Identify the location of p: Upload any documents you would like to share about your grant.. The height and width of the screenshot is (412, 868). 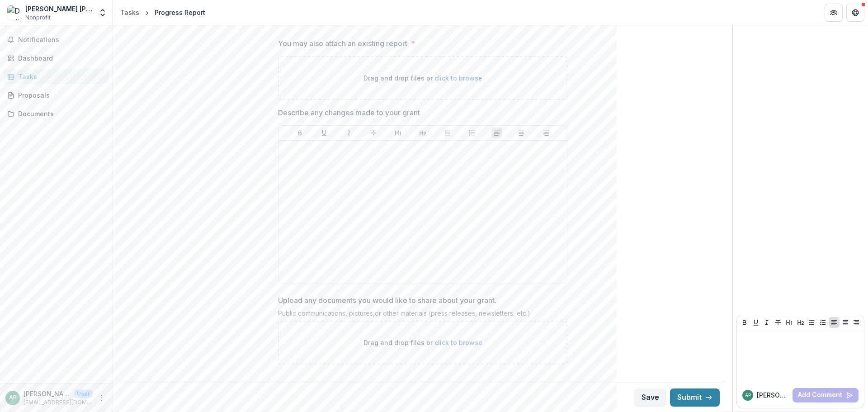
(387, 300).